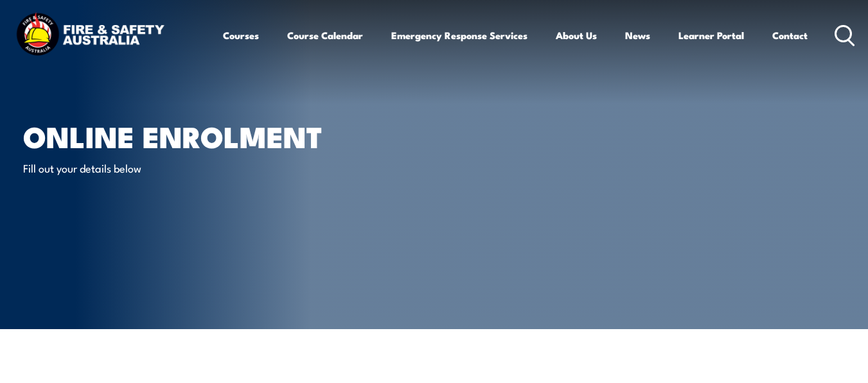 The width and height of the screenshot is (868, 383). Describe the element at coordinates (182, 136) in the screenshot. I see `h1: Online Enrolment` at that location.